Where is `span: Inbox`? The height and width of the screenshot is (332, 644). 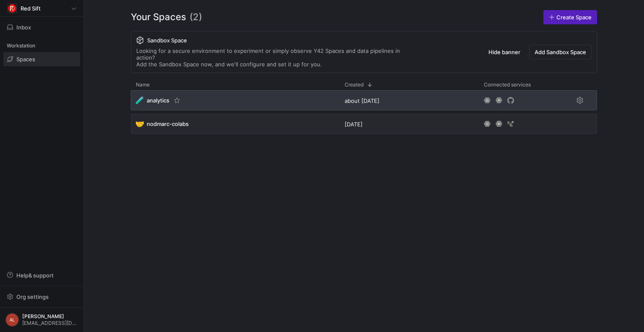 span: Inbox is located at coordinates (24, 28).